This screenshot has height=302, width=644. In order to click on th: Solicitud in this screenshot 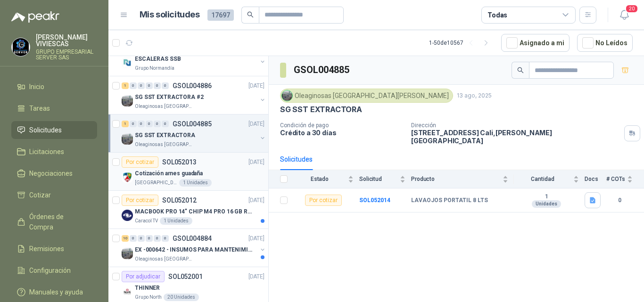, I will do `click(385, 179)`.